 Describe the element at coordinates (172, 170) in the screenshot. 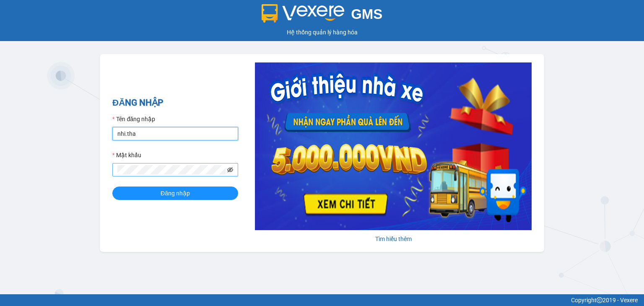

I see `input: Mật khẩu` at that location.